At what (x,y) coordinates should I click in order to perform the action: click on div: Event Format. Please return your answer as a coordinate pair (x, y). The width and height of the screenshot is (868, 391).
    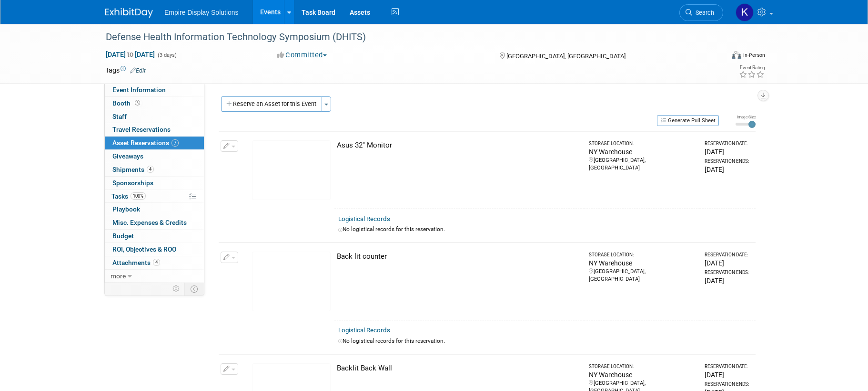
    Looking at the image, I should click on (716, 57).